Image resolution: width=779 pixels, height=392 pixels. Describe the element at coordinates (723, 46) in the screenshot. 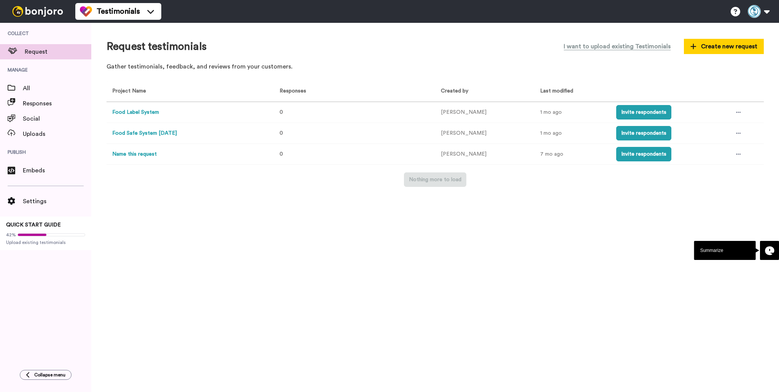

I see `span: Create new request` at that location.